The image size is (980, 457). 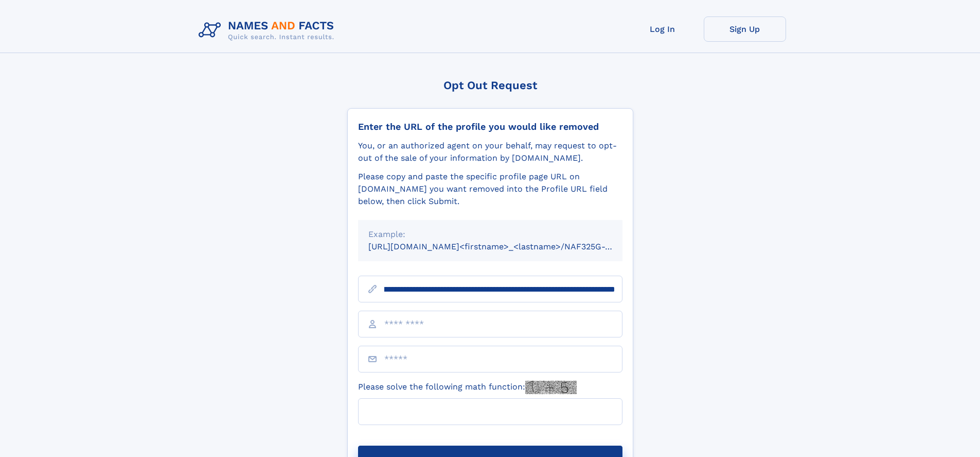 I want to click on div: Opt Out Request, so click(x=490, y=85).